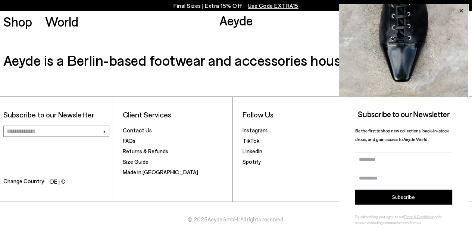 The image size is (472, 236). I want to click on a: TikTok, so click(251, 140).